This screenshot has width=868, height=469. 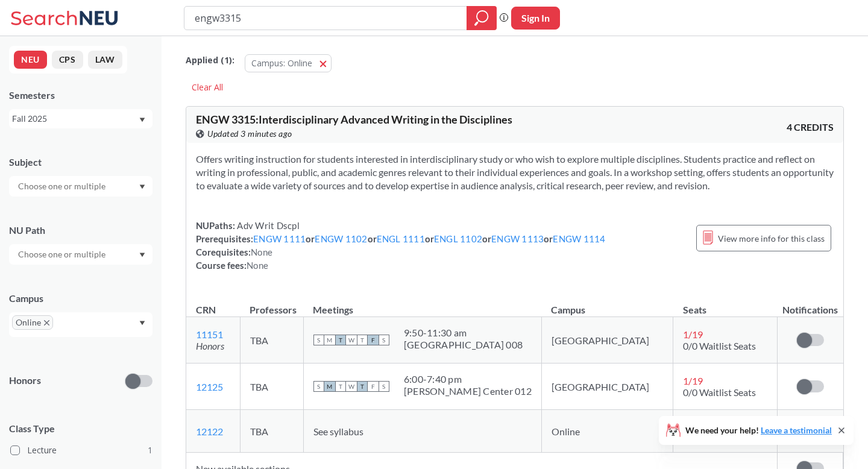 I want to click on div: Subject, so click(x=81, y=162).